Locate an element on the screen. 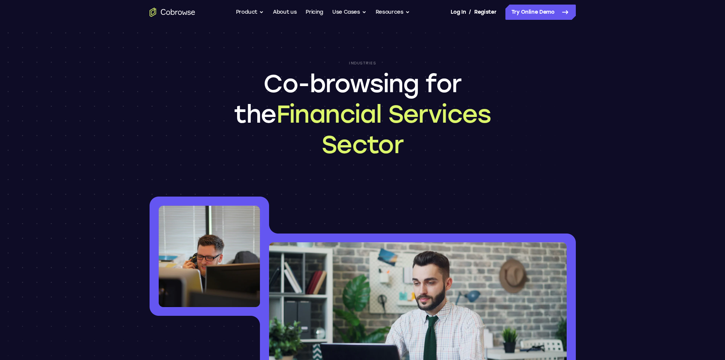 The height and width of the screenshot is (360, 725). a: Go to the home page is located at coordinates (172, 12).